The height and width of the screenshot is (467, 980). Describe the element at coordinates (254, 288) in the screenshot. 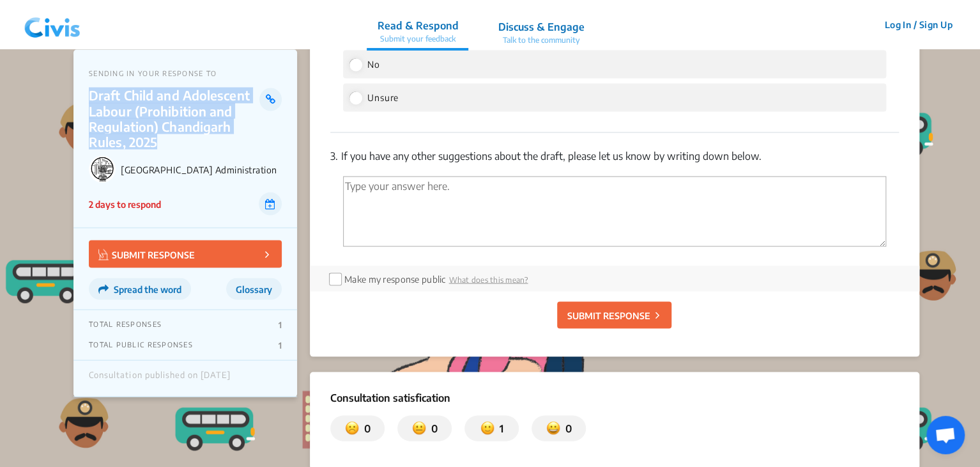

I see `span: Glossary` at that location.